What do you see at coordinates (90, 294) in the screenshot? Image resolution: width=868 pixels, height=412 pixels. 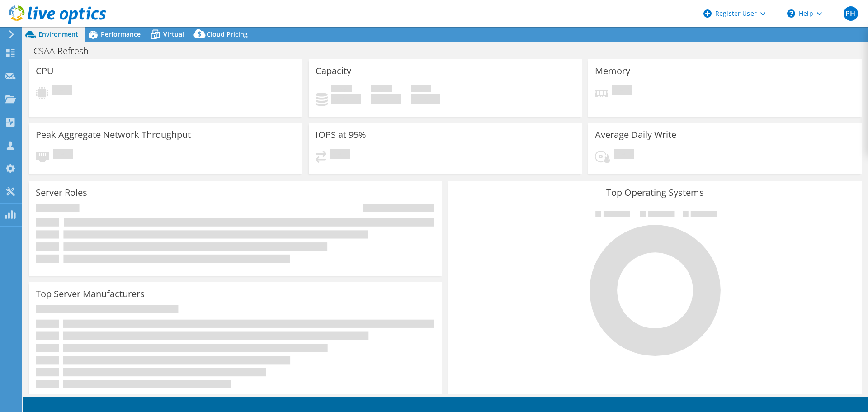 I see `h3: Top Server Manufacturers` at bounding box center [90, 294].